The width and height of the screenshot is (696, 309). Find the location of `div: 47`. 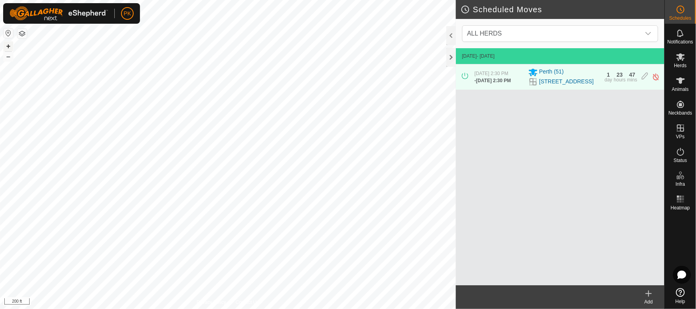

div: 47 is located at coordinates (633, 75).